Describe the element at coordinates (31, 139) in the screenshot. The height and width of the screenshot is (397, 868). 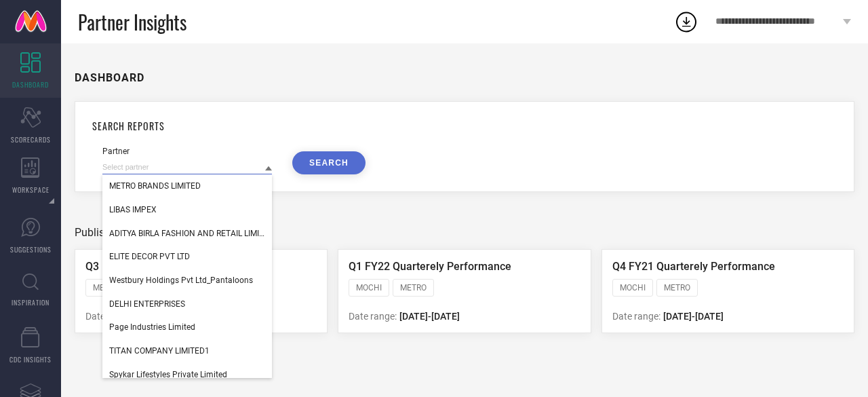
I see `span: SCORECARDS` at that location.